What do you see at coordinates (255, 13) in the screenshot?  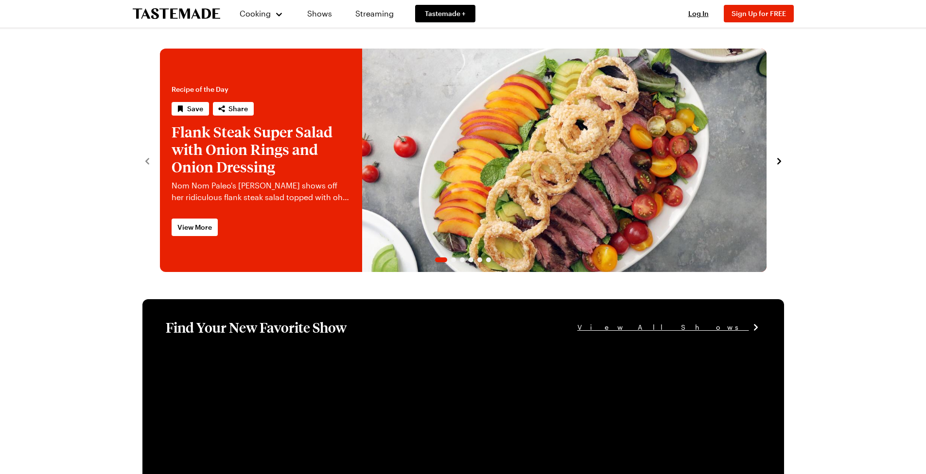 I see `span: Cooking` at bounding box center [255, 13].